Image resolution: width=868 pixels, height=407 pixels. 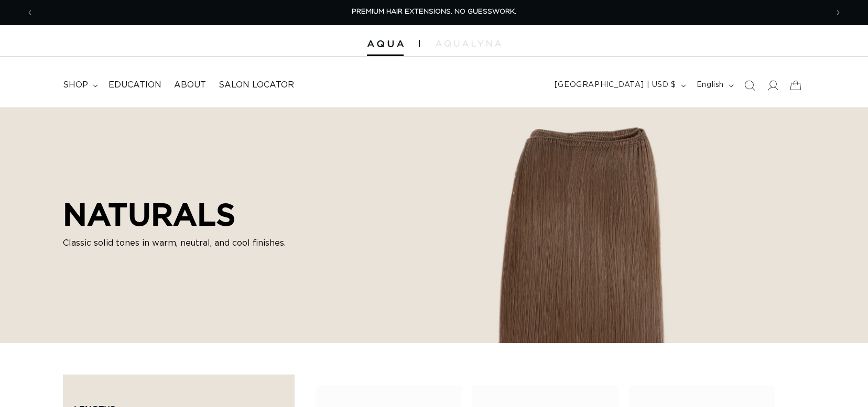 What do you see at coordinates (181, 243) in the screenshot?
I see `p: Classic solid tones in warm, neutral, and cool finishes.` at bounding box center [181, 243].